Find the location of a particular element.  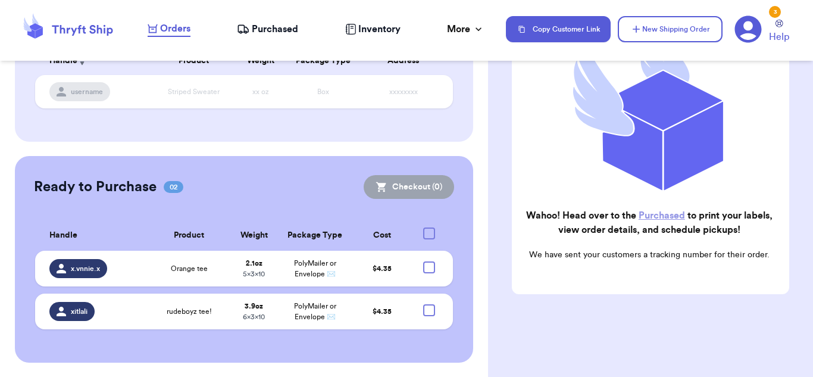

h2: Ready to Purchase is located at coordinates (95, 187).